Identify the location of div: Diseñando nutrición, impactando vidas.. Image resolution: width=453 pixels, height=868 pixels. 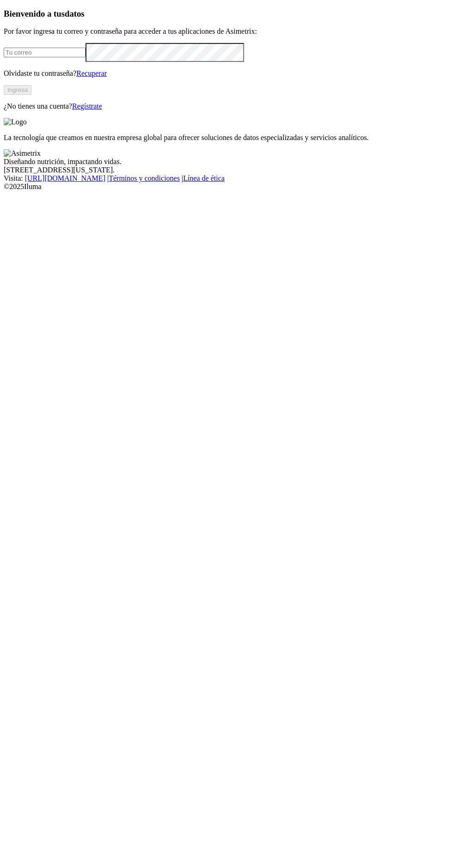
(226, 162).